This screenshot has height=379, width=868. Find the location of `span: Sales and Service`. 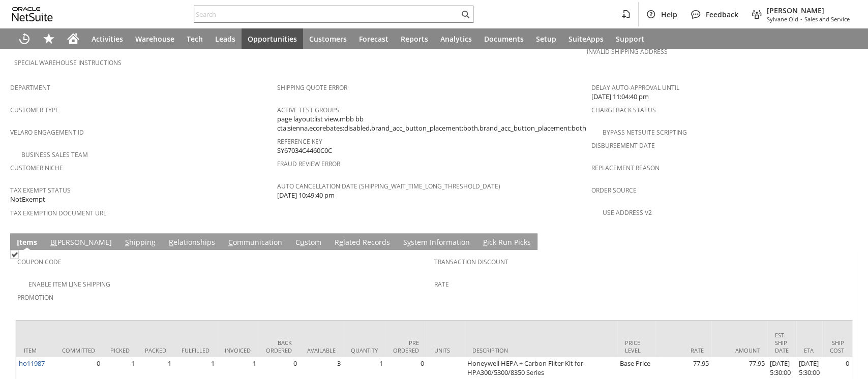

span: Sales and Service is located at coordinates (827, 19).